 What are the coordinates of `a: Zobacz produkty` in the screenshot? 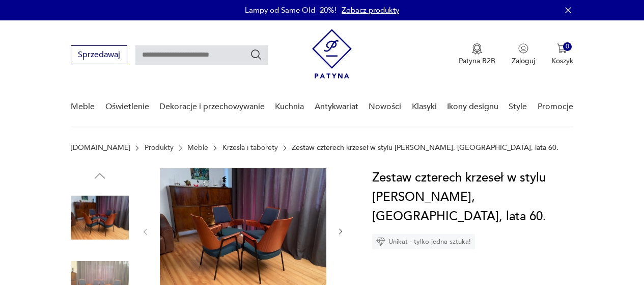 It's located at (370, 10).